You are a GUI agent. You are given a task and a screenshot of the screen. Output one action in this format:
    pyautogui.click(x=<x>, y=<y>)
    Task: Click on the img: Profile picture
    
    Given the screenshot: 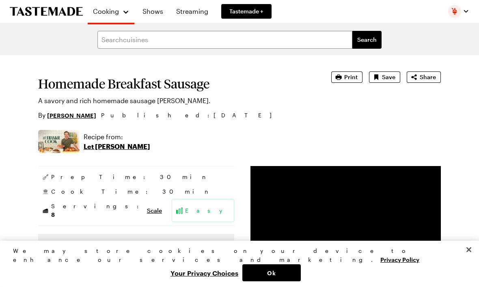 What is the action you would take?
    pyautogui.click(x=454, y=11)
    